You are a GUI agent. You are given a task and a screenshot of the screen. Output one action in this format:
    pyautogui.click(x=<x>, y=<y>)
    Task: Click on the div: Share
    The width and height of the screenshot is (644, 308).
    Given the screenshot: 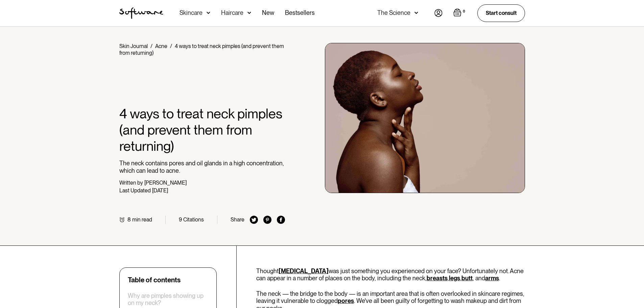 What is the action you would take?
    pyautogui.click(x=237, y=219)
    